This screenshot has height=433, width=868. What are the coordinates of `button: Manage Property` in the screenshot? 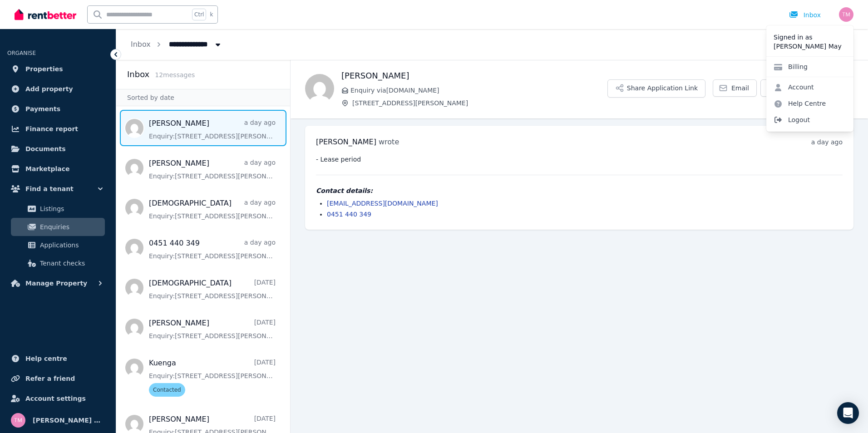 It's located at (58, 283).